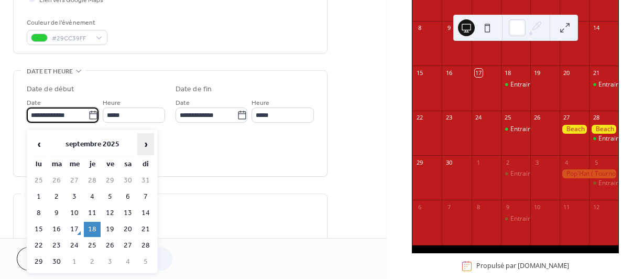 The width and height of the screenshot is (644, 279). What do you see at coordinates (146, 229) in the screenshot?
I see `td: 21` at bounding box center [146, 229].